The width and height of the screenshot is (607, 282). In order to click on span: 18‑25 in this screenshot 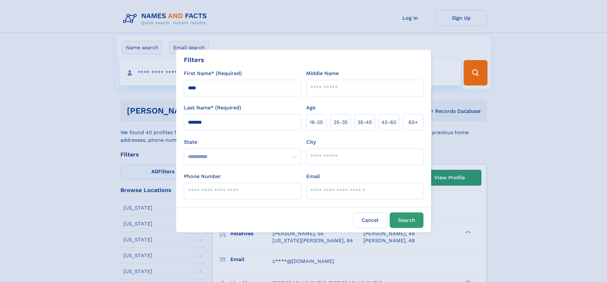, I will do `click(316, 123)`.